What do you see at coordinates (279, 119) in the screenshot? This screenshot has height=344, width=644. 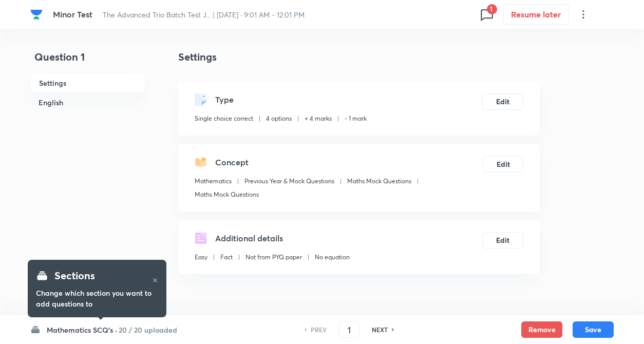 I see `p: 4 options` at bounding box center [279, 119].